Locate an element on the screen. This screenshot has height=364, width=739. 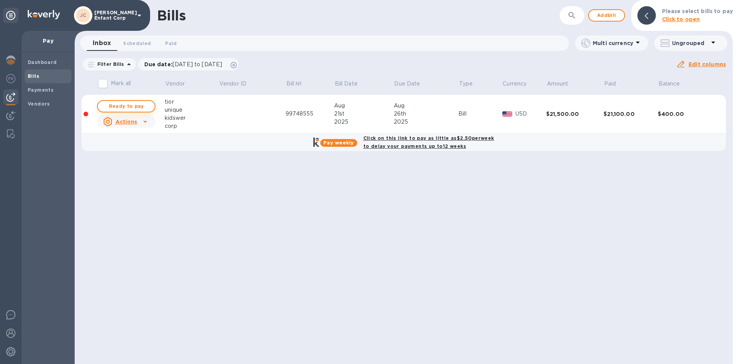
p: Pay is located at coordinates (48, 41).